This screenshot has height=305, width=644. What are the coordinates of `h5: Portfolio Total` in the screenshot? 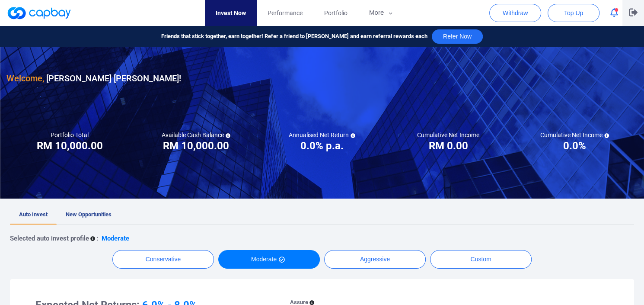 It's located at (69, 135).